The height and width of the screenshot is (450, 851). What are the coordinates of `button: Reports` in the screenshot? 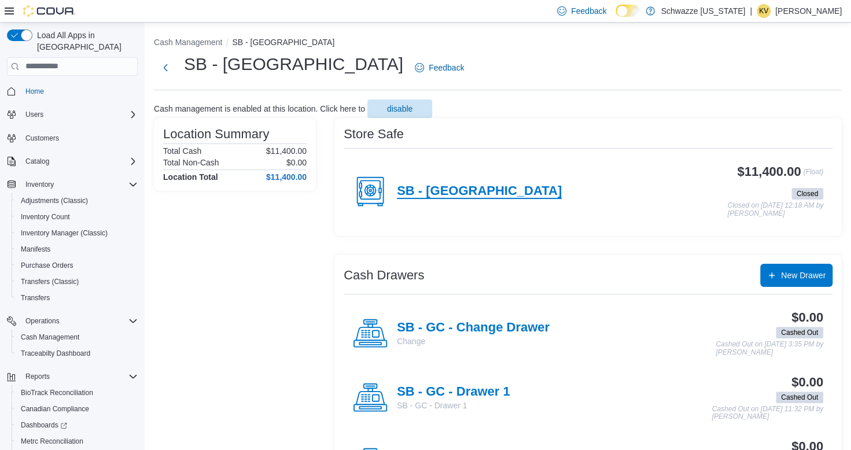 It's located at (72, 377).